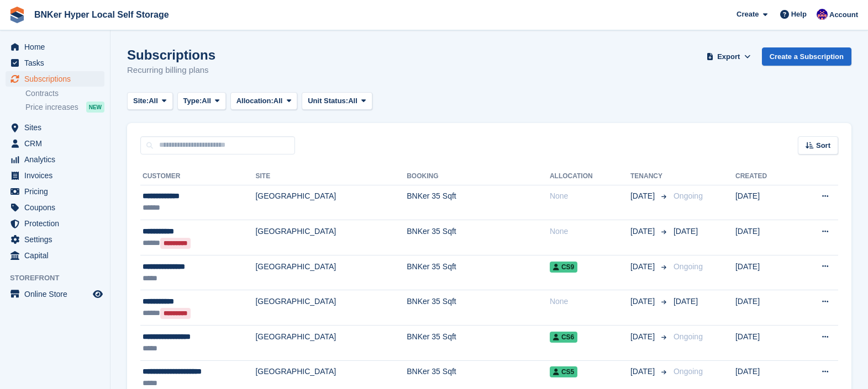 This screenshot has width=868, height=389. What do you see at coordinates (193, 101) in the screenshot?
I see `span: Type:` at bounding box center [193, 101].